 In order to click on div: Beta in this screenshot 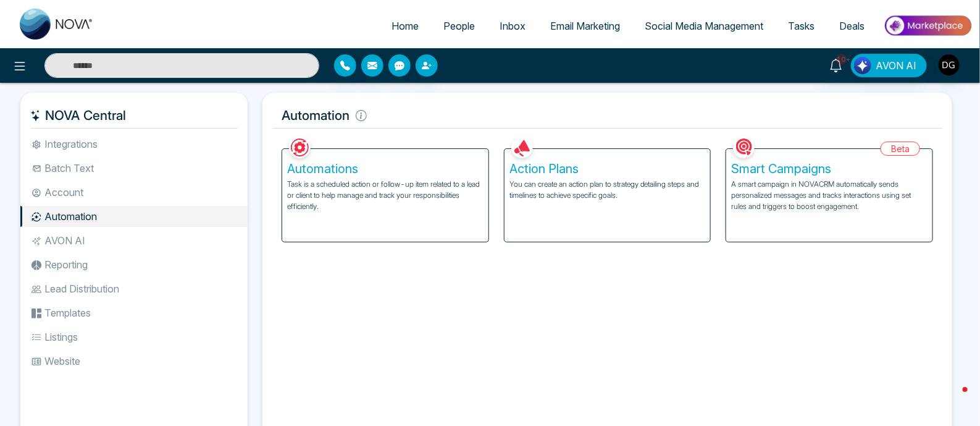, I will do `click(901, 148)`.